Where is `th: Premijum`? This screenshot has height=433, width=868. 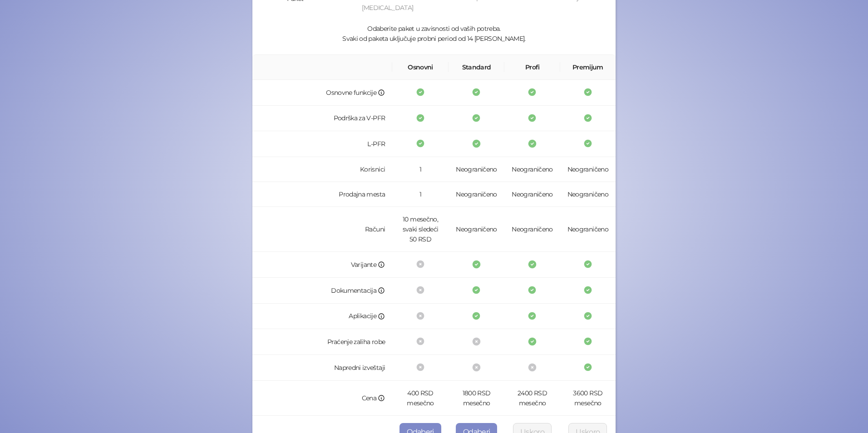
th: Premijum is located at coordinates (588, 67).